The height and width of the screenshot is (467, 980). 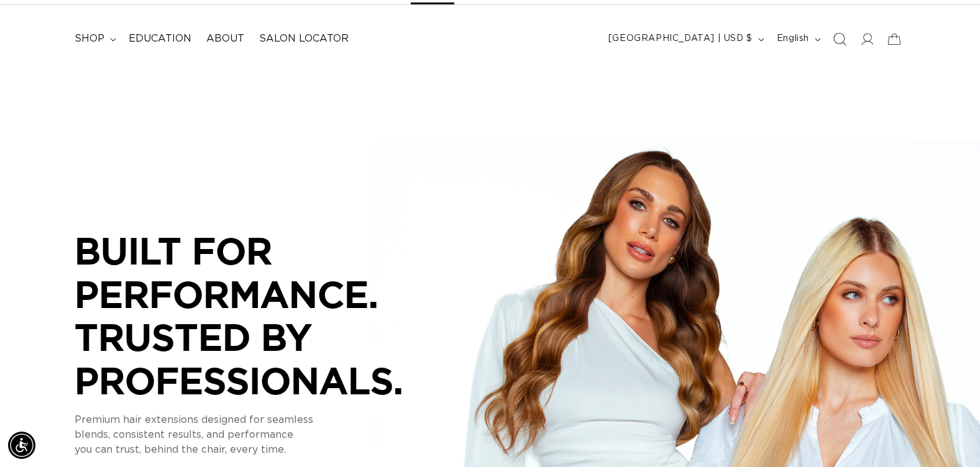 I want to click on span: About, so click(x=225, y=38).